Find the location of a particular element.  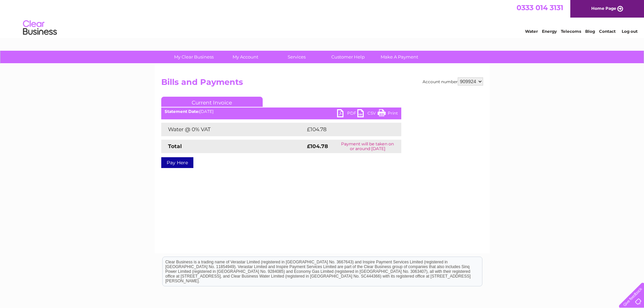

strong: £104.78 is located at coordinates (317, 146).